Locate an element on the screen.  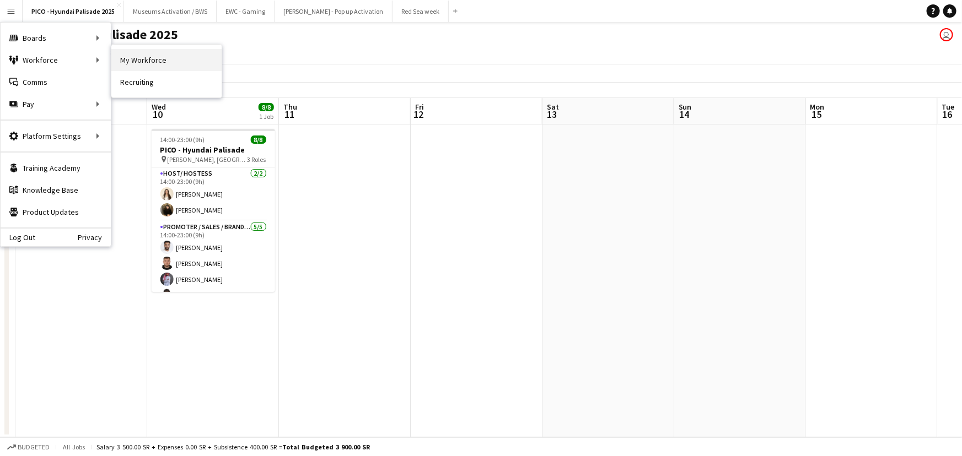
span: 11 is located at coordinates (289, 114).